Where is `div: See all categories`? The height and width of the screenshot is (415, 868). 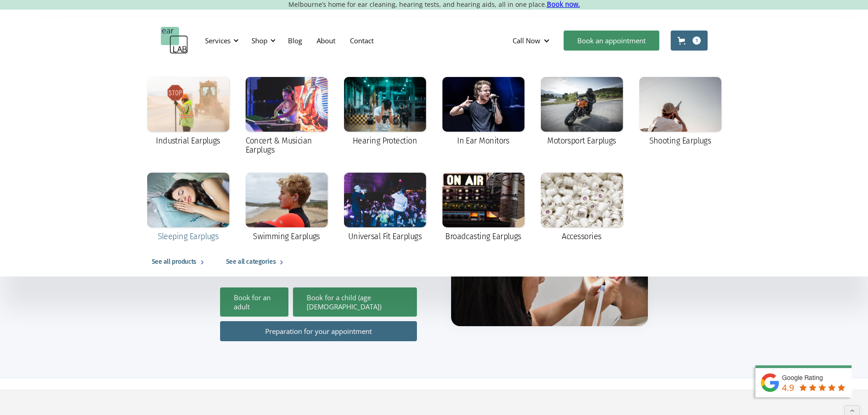
div: See all categories is located at coordinates (251, 262).